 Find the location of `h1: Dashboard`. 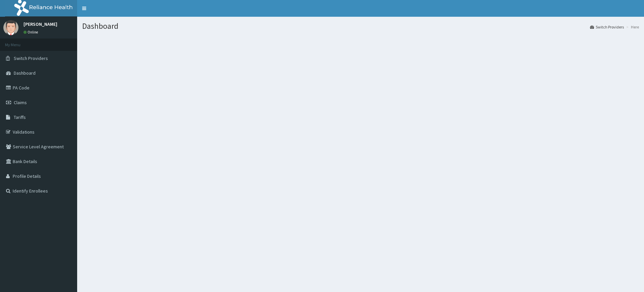

h1: Dashboard is located at coordinates (361, 26).